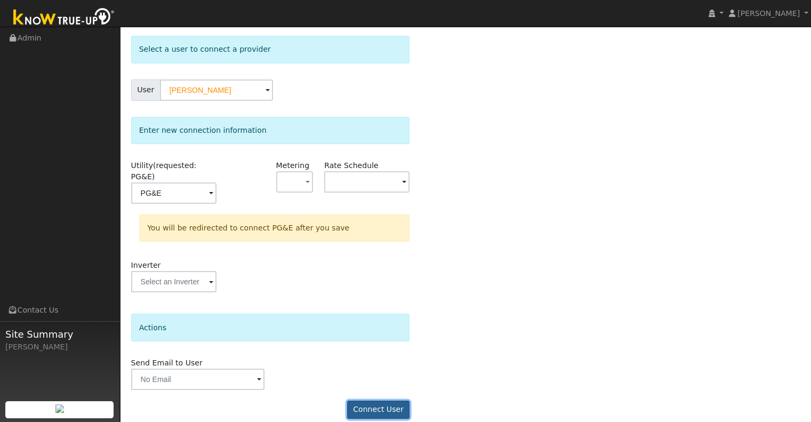 The image size is (811, 422). What do you see at coordinates (164, 171) in the screenshot?
I see `span: (requested: PG&E)` at bounding box center [164, 171].